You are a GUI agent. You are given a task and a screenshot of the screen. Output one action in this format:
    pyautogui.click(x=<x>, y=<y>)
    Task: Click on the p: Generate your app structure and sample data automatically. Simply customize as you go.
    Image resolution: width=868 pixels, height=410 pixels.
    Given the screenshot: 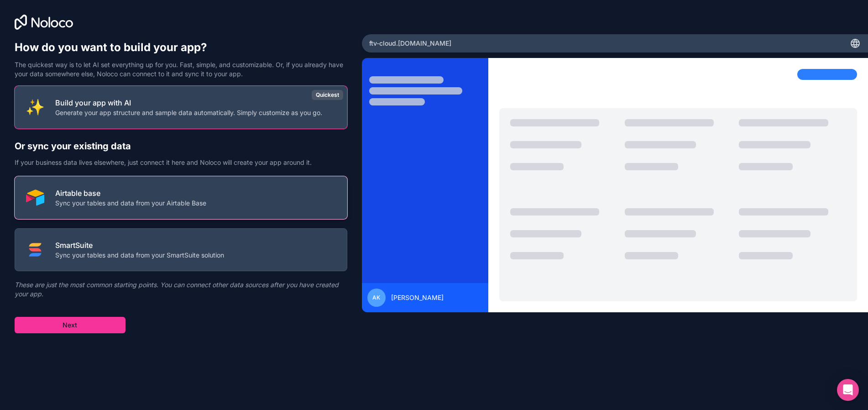 What is the action you would take?
    pyautogui.click(x=188, y=113)
    